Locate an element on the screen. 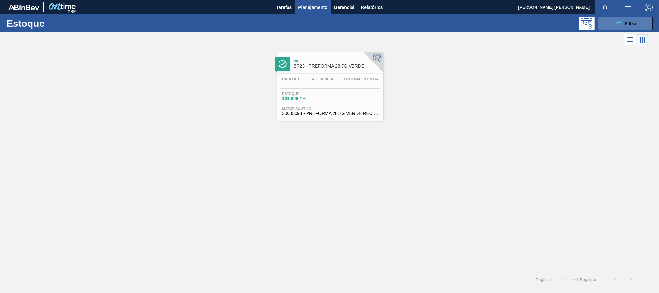 The image size is (659, 293). img: Logout is located at coordinates (649, 7).